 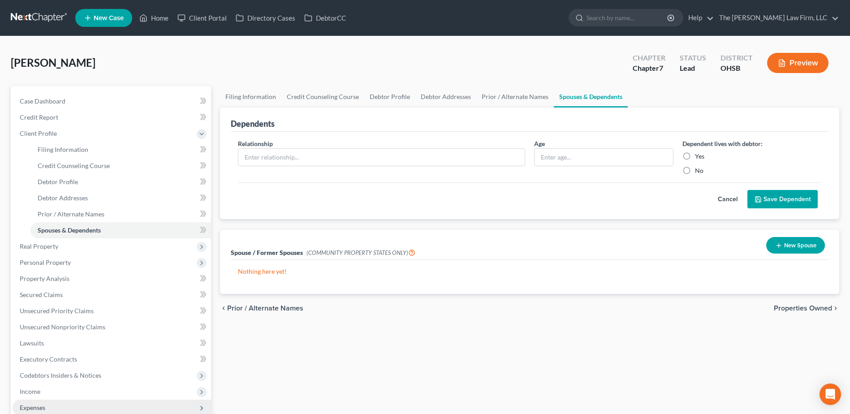 I want to click on label: Dependent lives with debtor:, so click(x=722, y=143).